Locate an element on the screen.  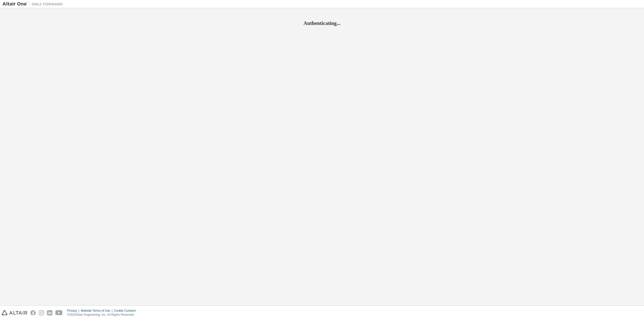
p: © 2025 Altair Engineering, Inc. All Rights Reserved. is located at coordinates (103, 315).